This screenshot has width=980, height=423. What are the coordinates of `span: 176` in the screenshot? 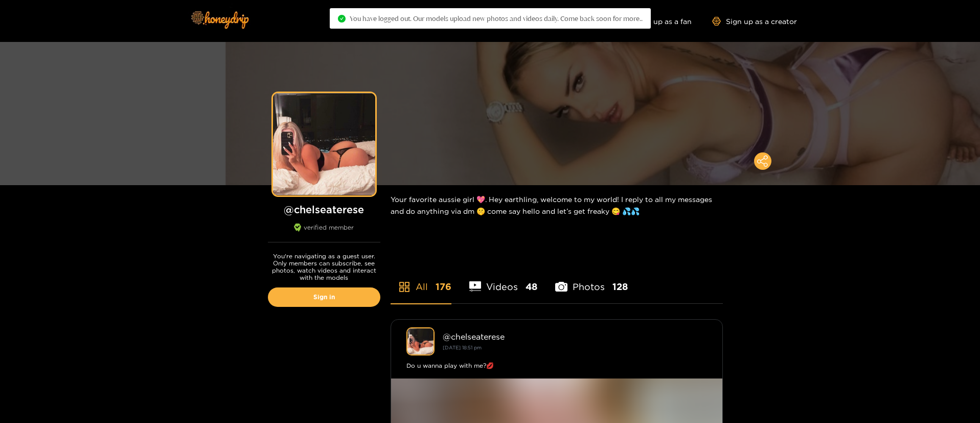 It's located at (443, 286).